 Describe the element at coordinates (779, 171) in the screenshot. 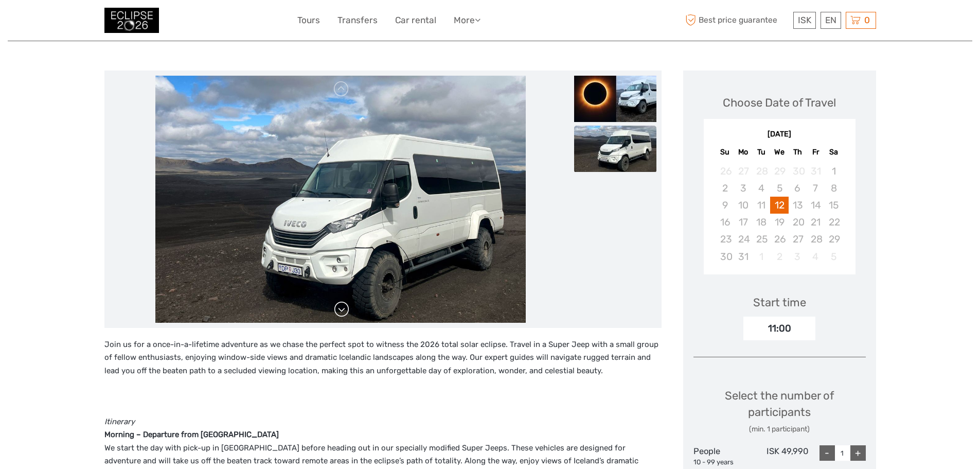

I see `div: Not available Wednesday, July 29th, 2026` at that location.